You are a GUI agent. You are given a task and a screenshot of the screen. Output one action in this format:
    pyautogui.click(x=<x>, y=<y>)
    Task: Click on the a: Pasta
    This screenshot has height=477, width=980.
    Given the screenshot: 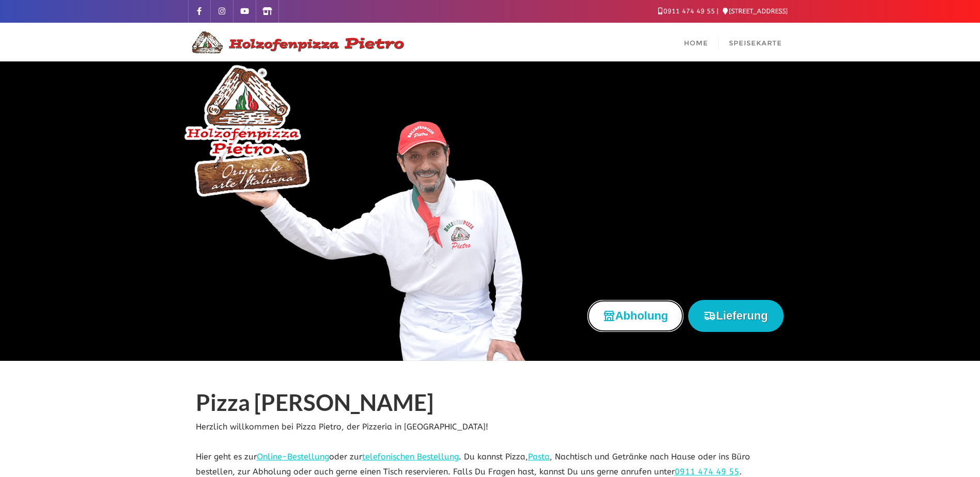 What is the action you would take?
    pyautogui.click(x=539, y=456)
    